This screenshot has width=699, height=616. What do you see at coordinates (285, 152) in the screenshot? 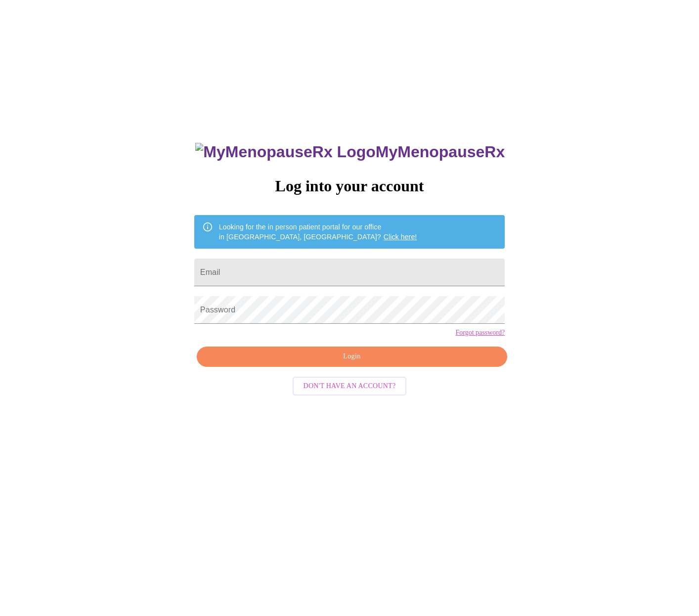
I see `img: MyMenopauseRx Logo` at bounding box center [285, 152].